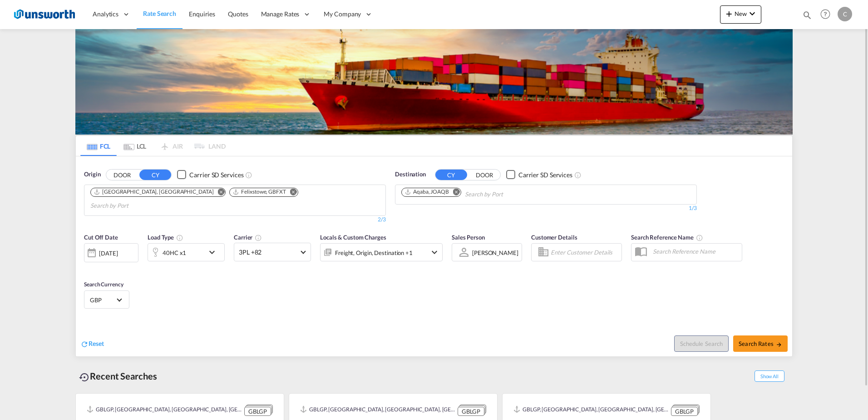 The height and width of the screenshot is (420, 868). What do you see at coordinates (845, 14) in the screenshot?
I see `div: C` at bounding box center [845, 14].